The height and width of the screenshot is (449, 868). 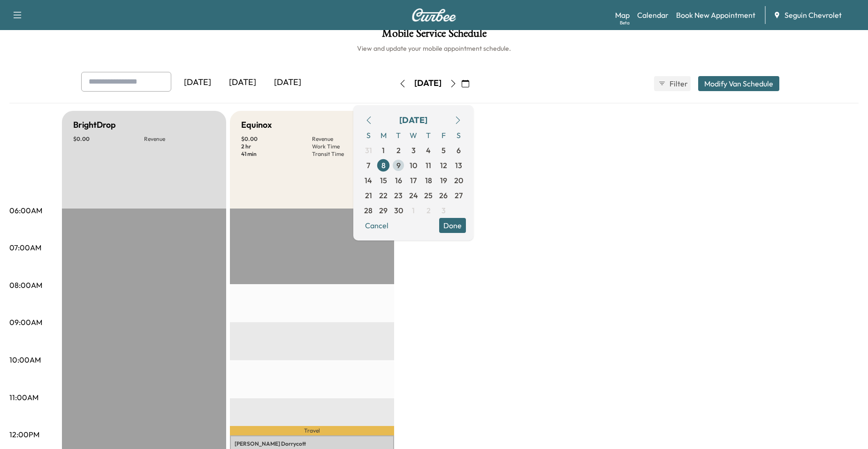 What do you see at coordinates (369, 180) in the screenshot?
I see `span: 14` at bounding box center [369, 180].